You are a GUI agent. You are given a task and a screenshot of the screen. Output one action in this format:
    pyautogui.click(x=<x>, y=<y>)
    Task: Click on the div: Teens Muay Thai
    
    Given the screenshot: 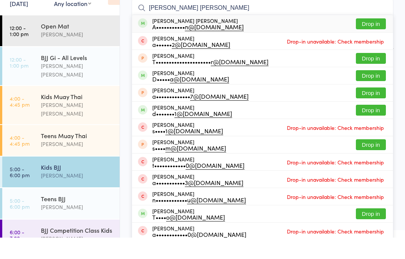 What is the action you would take?
    pyautogui.click(x=77, y=157)
    